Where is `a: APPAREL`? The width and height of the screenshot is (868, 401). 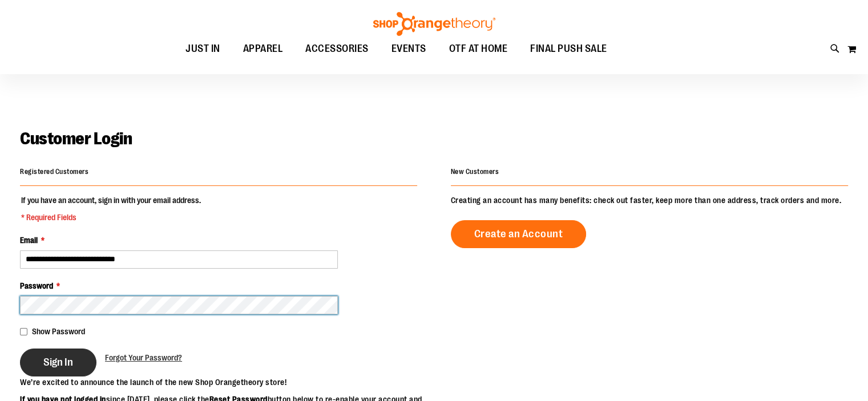
a: APPAREL is located at coordinates (263, 49).